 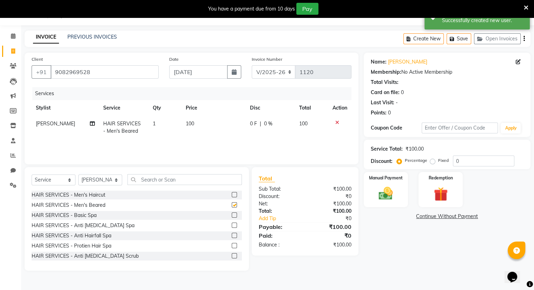 I want to click on span: HAIR SERVICES - Men's Beared, so click(x=122, y=127).